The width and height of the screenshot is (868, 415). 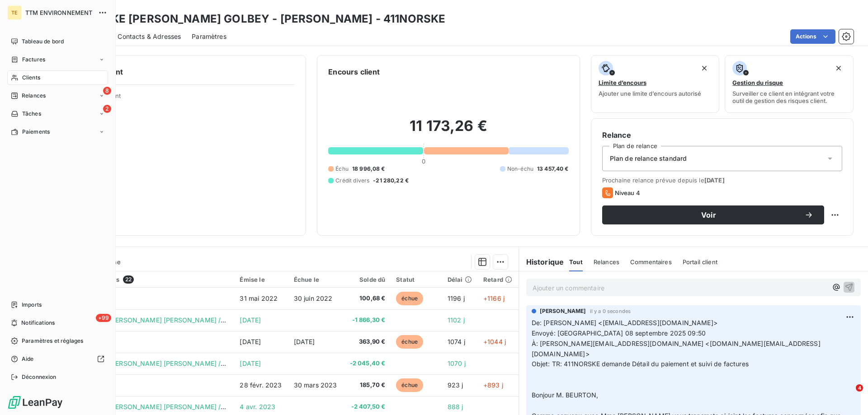 What do you see at coordinates (610, 311) in the screenshot?
I see `span: il y a 0 secondes` at bounding box center [610, 311].